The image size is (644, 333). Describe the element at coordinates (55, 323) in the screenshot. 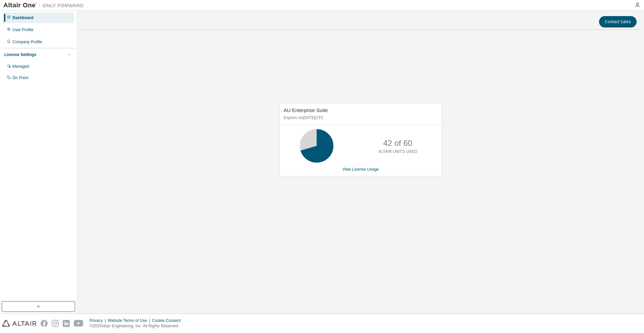

I see `img: instagram.svg` at that location.